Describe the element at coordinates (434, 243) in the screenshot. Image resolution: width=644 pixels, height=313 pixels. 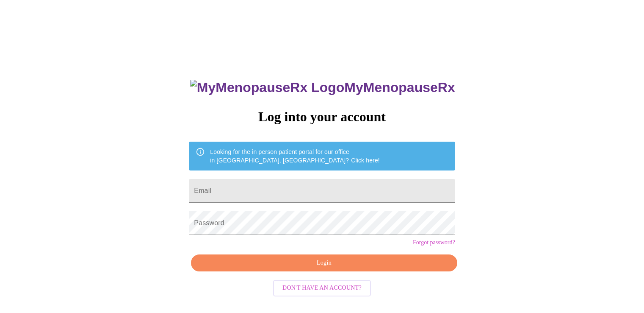
I see `a: Forgot password?` at that location.